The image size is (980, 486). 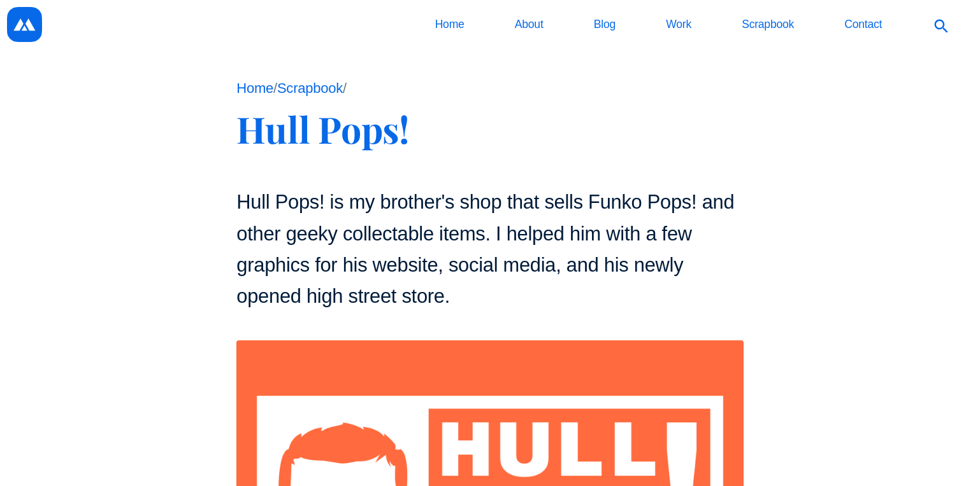 What do you see at coordinates (24, 24) in the screenshot?
I see `img: Martin Garnett's Logo` at bounding box center [24, 24].